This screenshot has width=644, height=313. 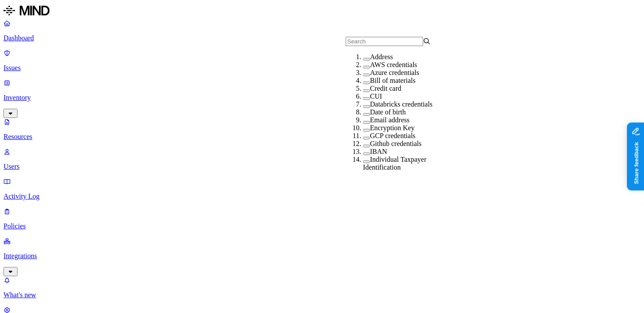 I want to click on a: Integrations, so click(x=322, y=256).